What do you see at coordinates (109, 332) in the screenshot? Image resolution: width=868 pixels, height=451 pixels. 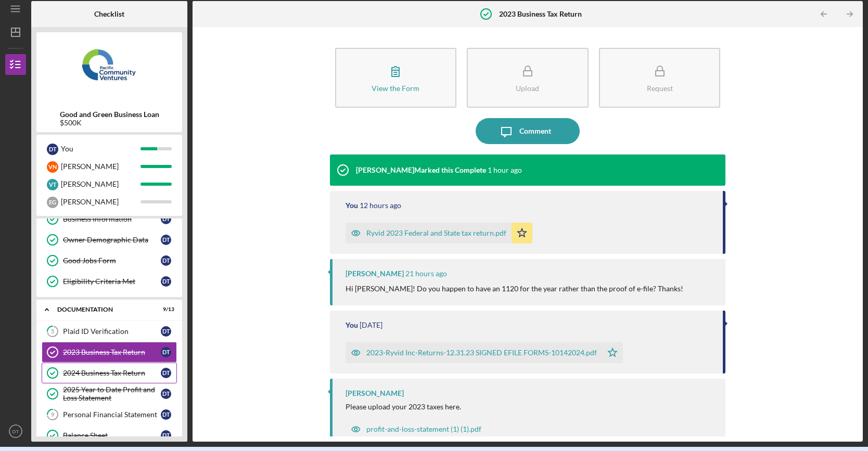 I see `a: 5Plaid ID VerificationDT` at bounding box center [109, 332].